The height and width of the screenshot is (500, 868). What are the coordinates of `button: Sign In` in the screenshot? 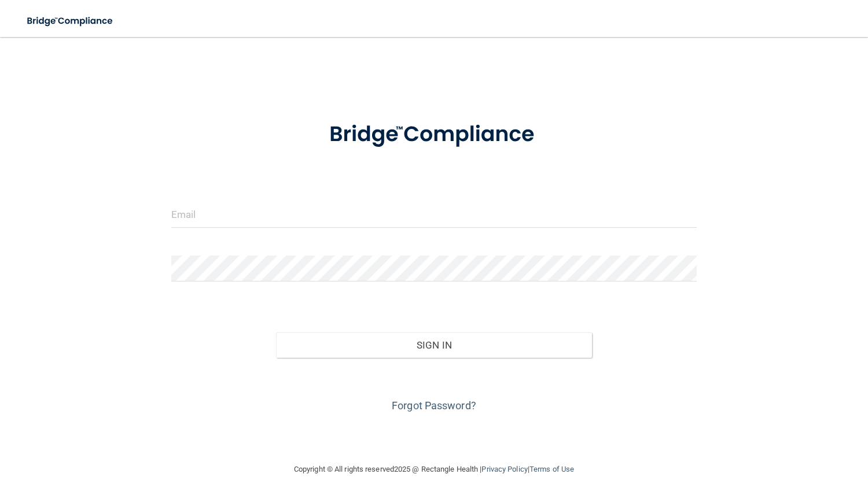 It's located at (433, 345).